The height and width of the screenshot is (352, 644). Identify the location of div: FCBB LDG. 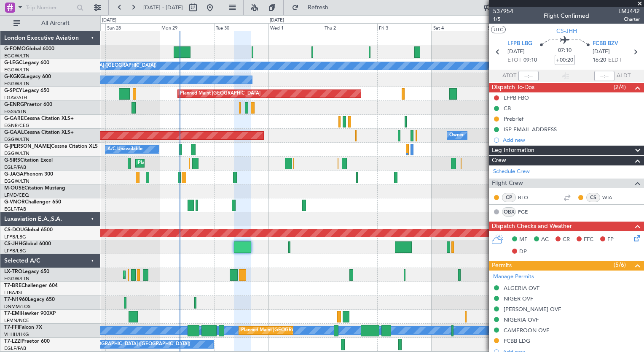
(517, 340).